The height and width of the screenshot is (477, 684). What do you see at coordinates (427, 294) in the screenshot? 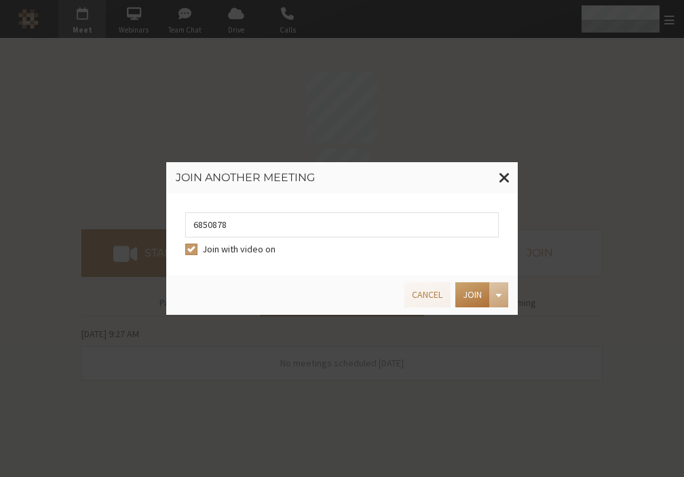
I see `button: Cancel` at bounding box center [427, 294].